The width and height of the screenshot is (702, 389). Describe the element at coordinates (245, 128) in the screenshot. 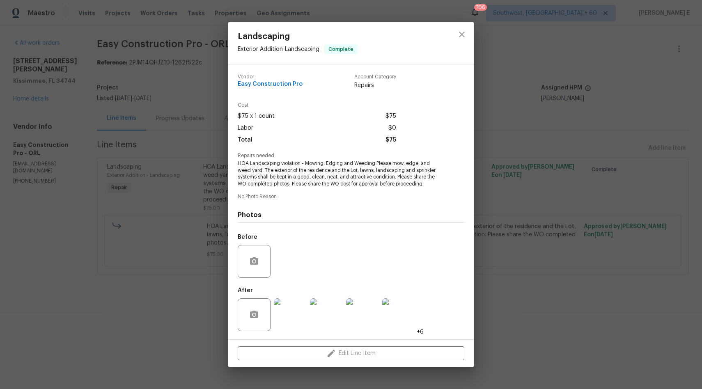

I see `span: Labor` at that location.